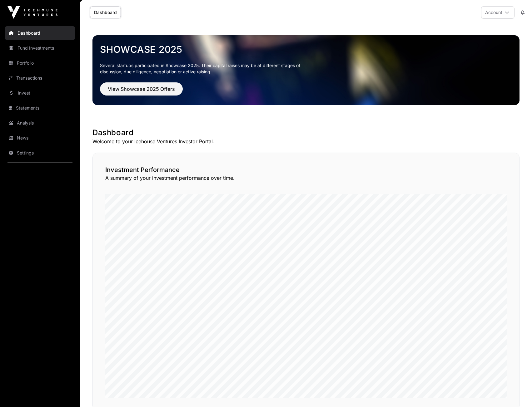 Image resolution: width=532 pixels, height=407 pixels. I want to click on a: Analysis, so click(40, 123).